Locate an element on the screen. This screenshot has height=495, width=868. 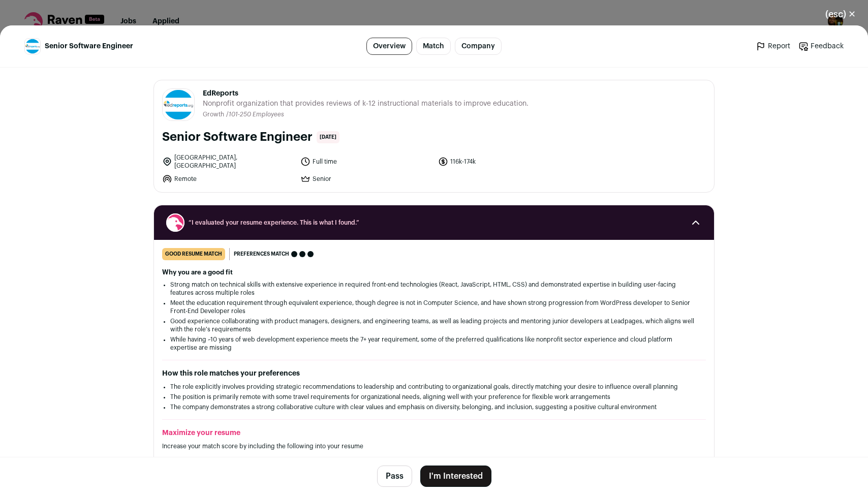
a: Overview is located at coordinates (389, 46).